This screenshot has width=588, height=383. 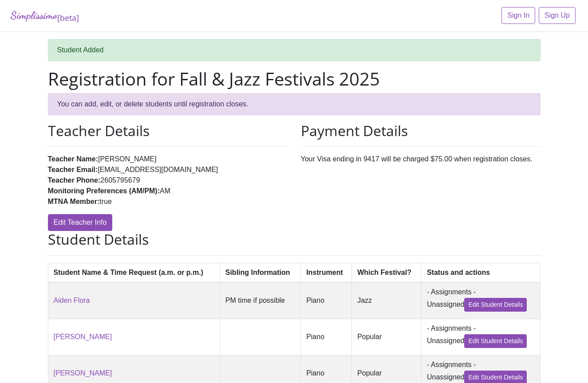 What do you see at coordinates (80, 222) in the screenshot?
I see `a: Edit Teacher Info` at bounding box center [80, 222].